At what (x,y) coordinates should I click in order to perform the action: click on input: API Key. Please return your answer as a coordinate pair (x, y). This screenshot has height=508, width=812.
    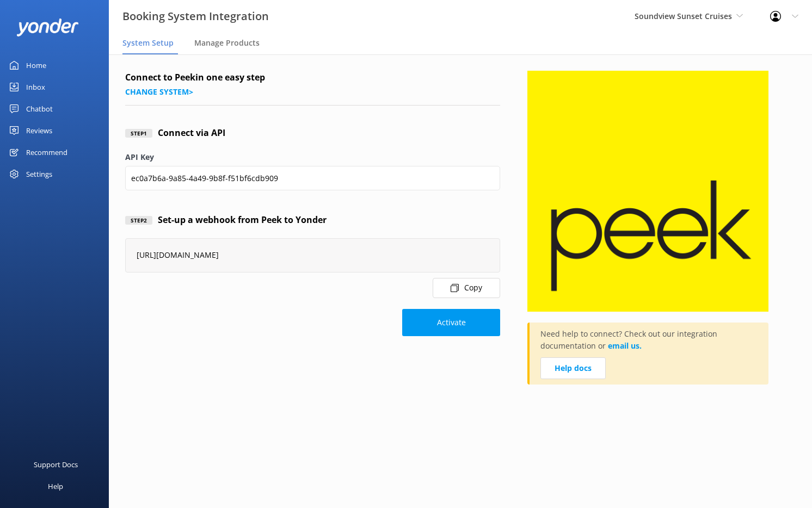
    Looking at the image, I should click on (312, 178).